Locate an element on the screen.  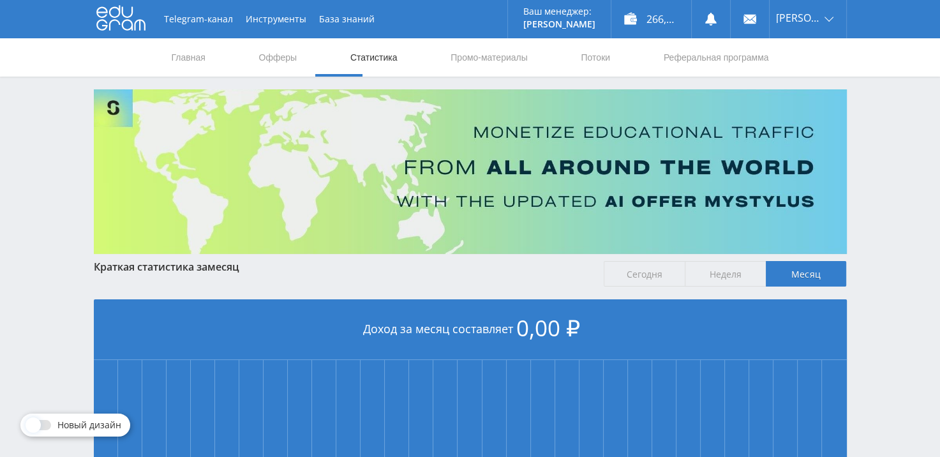
img: Banner is located at coordinates (470, 172).